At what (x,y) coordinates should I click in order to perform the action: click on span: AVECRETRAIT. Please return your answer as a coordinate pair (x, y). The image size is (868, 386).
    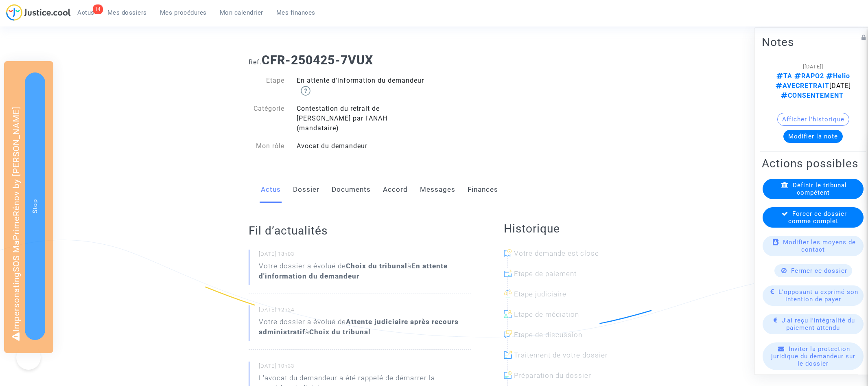
    Looking at the image, I should click on (802, 86).